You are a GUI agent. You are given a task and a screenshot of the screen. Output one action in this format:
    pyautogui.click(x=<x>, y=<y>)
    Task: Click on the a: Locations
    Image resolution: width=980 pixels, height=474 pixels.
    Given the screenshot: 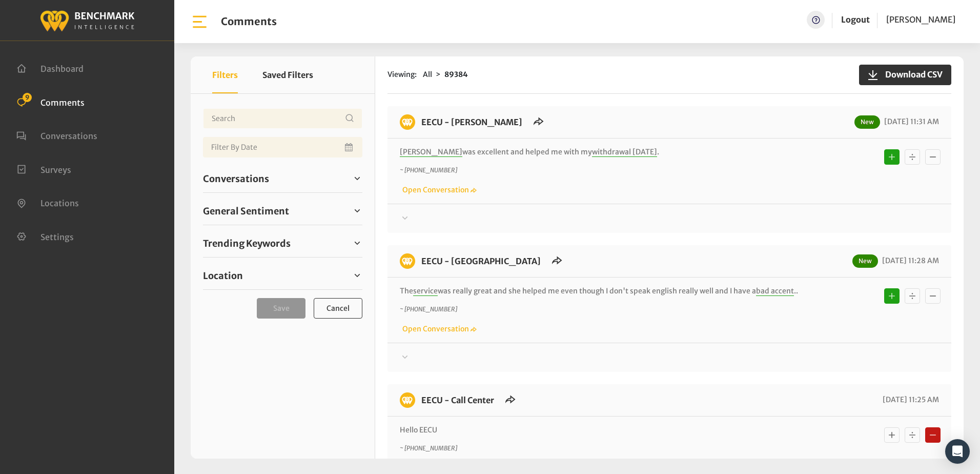 What is the action you would take?
    pyautogui.click(x=47, y=202)
    